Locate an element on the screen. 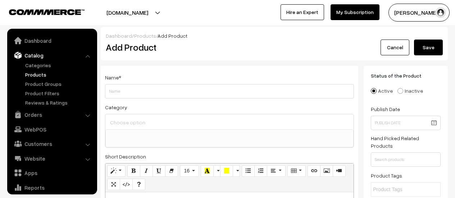 The width and height of the screenshot is (455, 198). button: Picture is located at coordinates (326, 171).